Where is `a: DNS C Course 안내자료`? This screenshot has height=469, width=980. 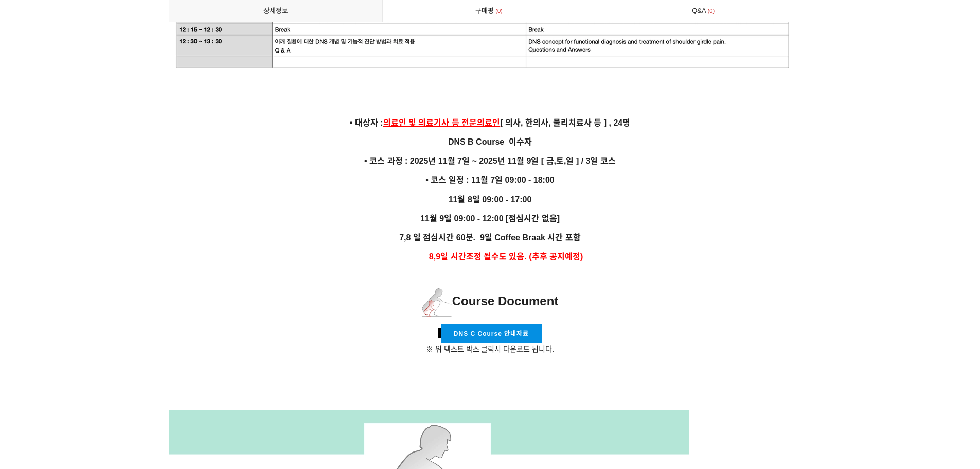 a: DNS C Course 안내자료 is located at coordinates (491, 333).